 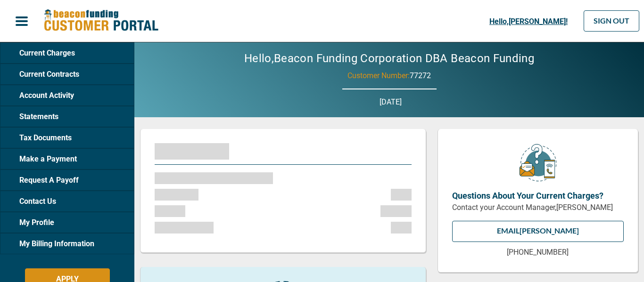 I want to click on a: SIGN OUT, so click(x=612, y=20).